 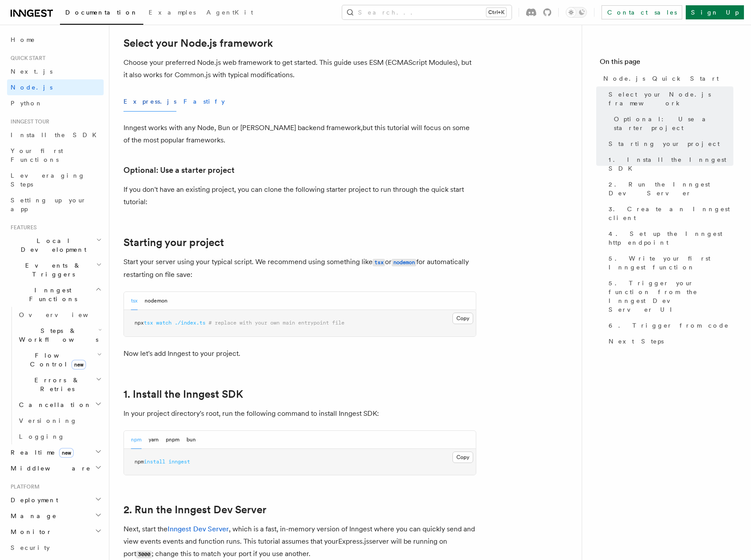 What do you see at coordinates (55, 468) in the screenshot?
I see `button: Middleware` at bounding box center [55, 468].